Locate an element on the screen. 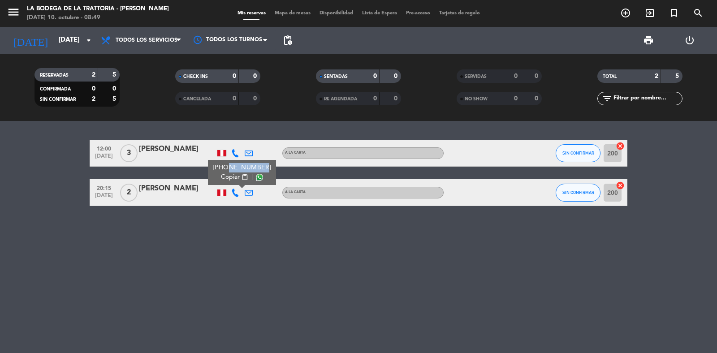 The height and width of the screenshot is (353, 717). span: pending_actions is located at coordinates (288, 40).